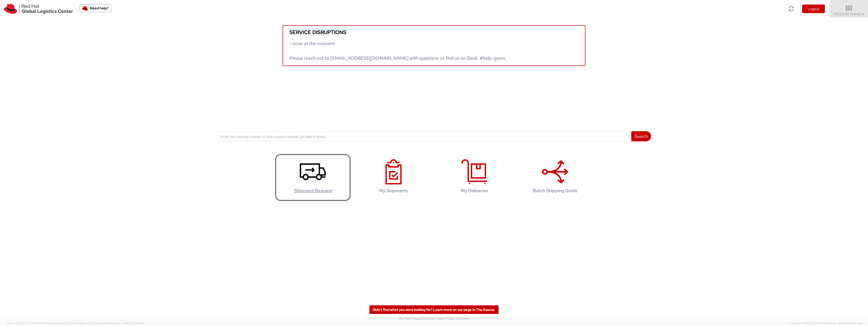 This screenshot has height=326, width=868. Describe the element at coordinates (641, 136) in the screenshot. I see `button: Search` at that location.